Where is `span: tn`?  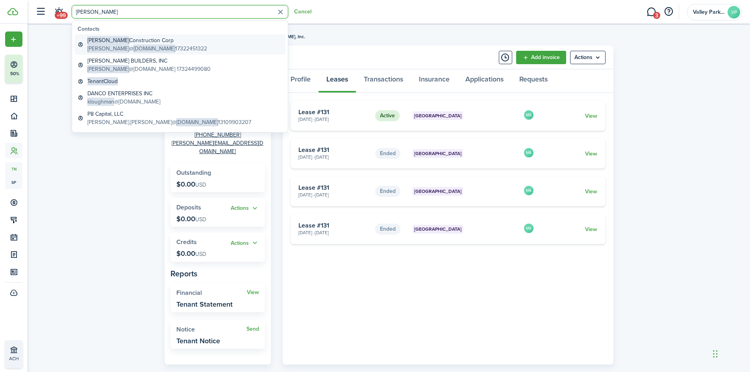 span: tn is located at coordinates (14, 169).